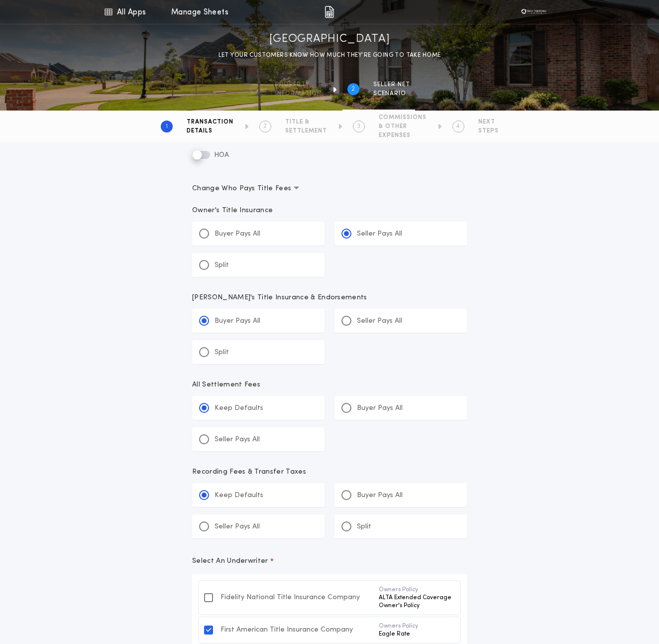  Describe the element at coordinates (330, 385) in the screenshot. I see `p: All Settlement Fees` at that location.